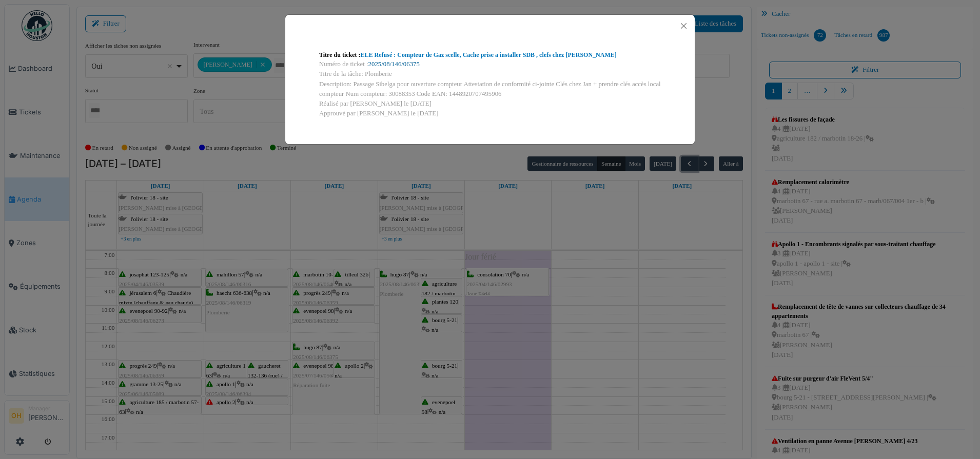 The width and height of the screenshot is (980, 459). I want to click on div: Titre de la tâche: Plomberie, so click(490, 74).